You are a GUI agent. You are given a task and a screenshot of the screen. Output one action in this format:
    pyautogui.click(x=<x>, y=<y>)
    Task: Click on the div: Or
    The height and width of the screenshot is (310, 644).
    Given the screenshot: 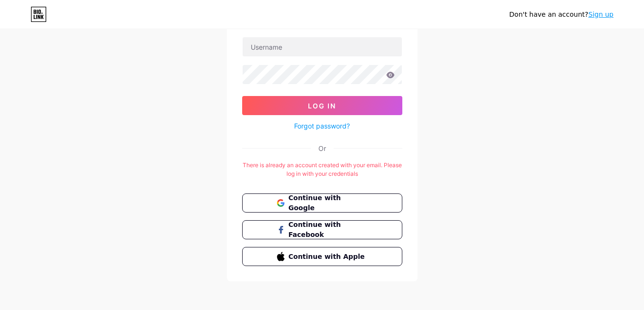 What is the action you would take?
    pyautogui.click(x=322, y=148)
    